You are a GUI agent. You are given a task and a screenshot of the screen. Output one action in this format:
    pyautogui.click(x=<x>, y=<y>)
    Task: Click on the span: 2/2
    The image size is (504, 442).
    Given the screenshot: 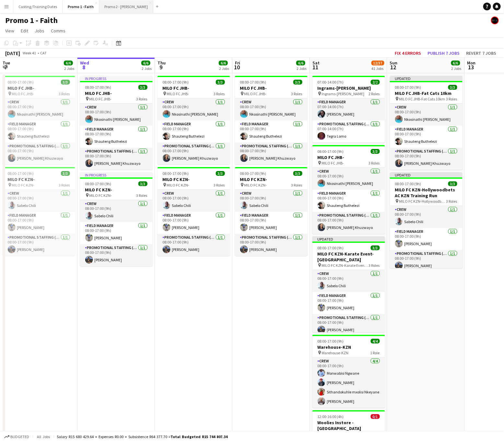 What is the action you would take?
    pyautogui.click(x=375, y=82)
    